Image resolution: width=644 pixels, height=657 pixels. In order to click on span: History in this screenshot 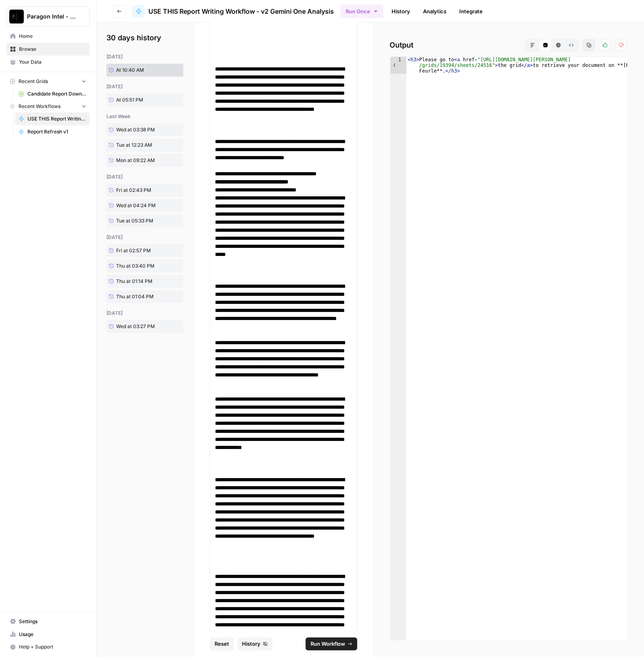, I will do `click(251, 644)`.